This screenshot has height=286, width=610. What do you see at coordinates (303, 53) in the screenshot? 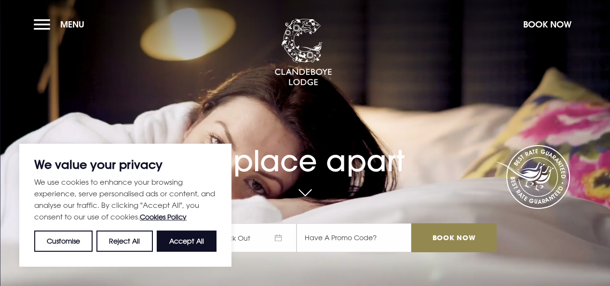
I see `img: Clandeboye Lodge` at bounding box center [303, 53].